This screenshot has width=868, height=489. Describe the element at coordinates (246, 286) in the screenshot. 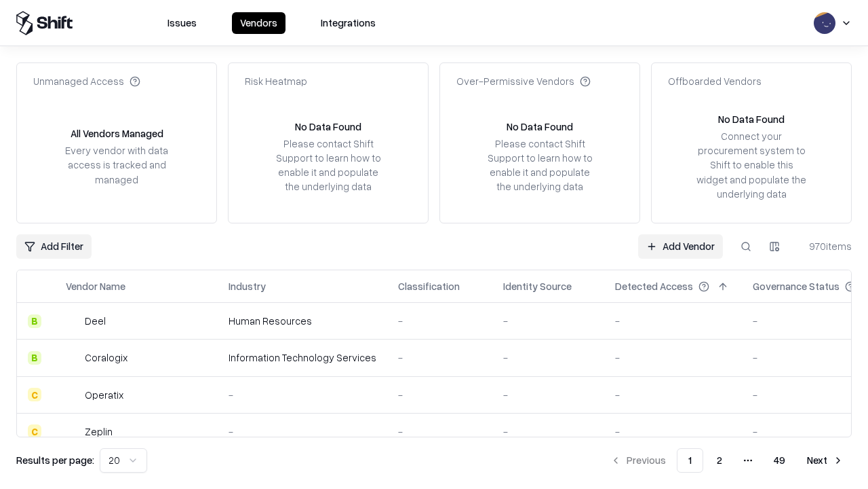

I see `div: Industry` at that location.